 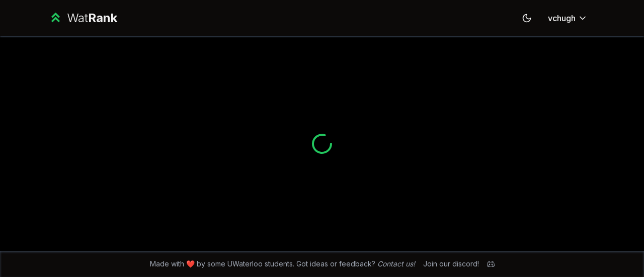 I want to click on a: WatRank, so click(x=82, y=18).